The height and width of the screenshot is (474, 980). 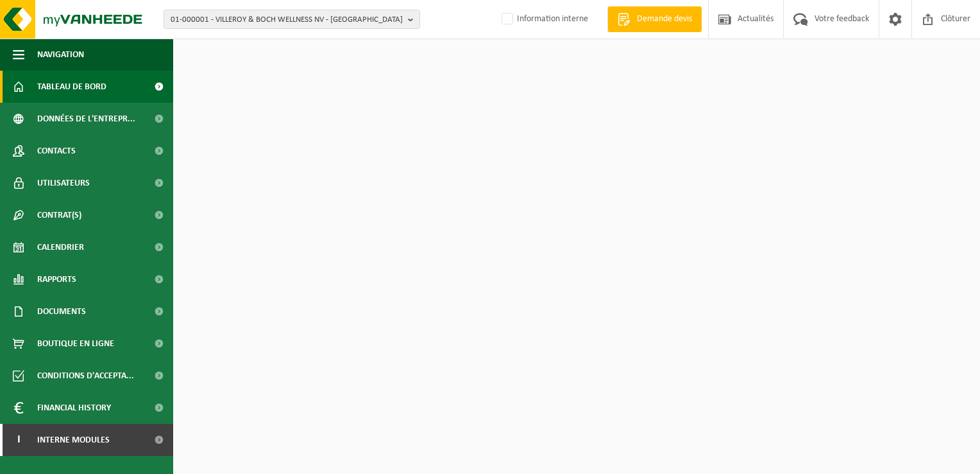 What do you see at coordinates (654, 19) in the screenshot?
I see `a: Demande devis` at bounding box center [654, 19].